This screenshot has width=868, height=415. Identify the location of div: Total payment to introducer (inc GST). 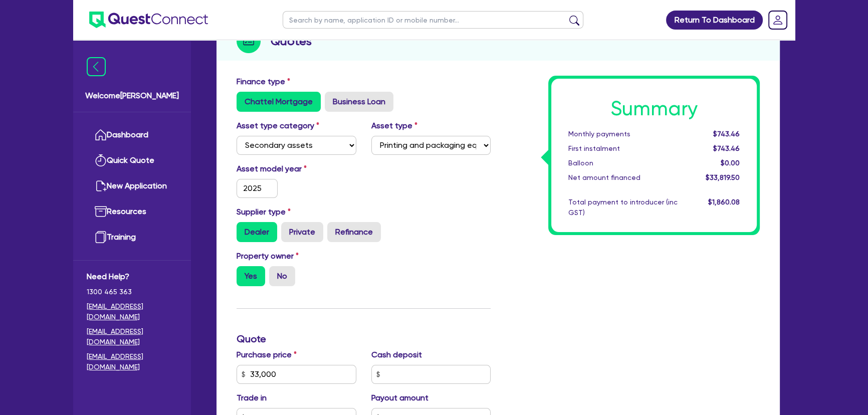
(623, 208).